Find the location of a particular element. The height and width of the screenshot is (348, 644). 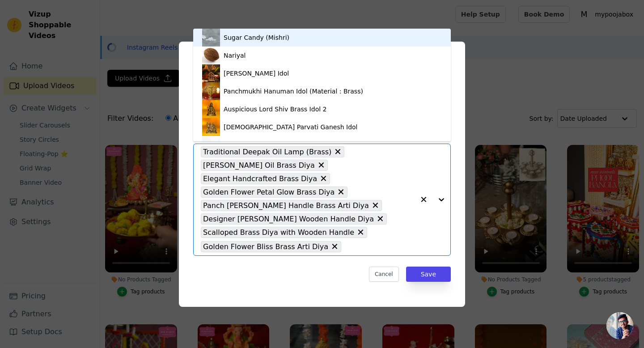

a: Open chat is located at coordinates (620, 325).